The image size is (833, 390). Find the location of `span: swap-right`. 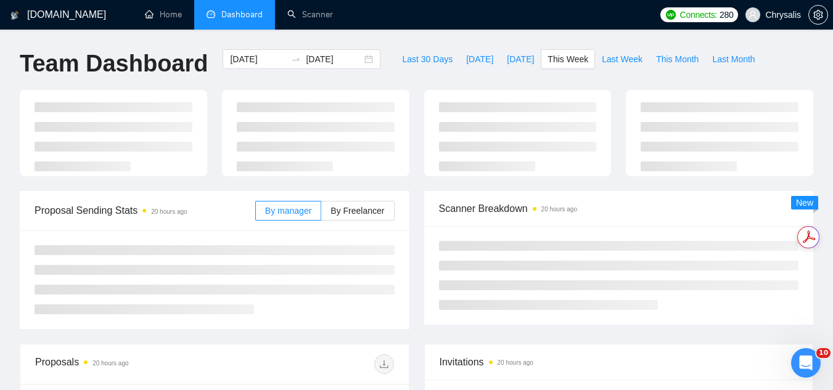

span: swap-right is located at coordinates (296, 59).